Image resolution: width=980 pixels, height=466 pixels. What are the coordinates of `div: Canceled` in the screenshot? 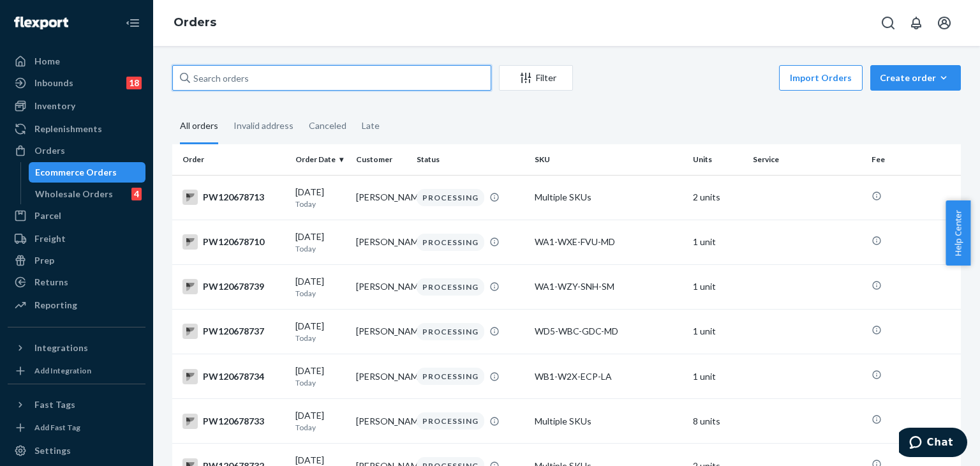 It's located at (327, 126).